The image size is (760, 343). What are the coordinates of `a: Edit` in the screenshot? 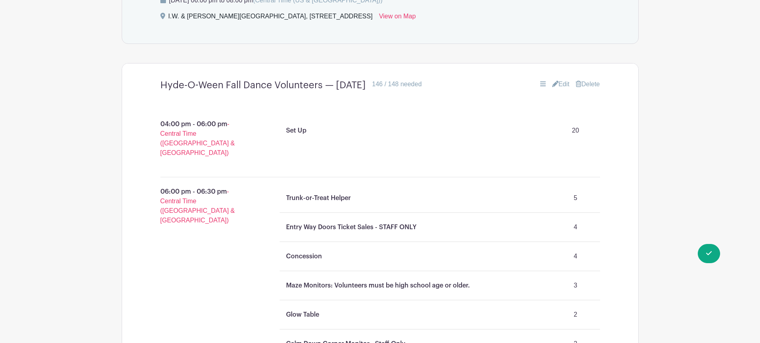 It's located at (561, 84).